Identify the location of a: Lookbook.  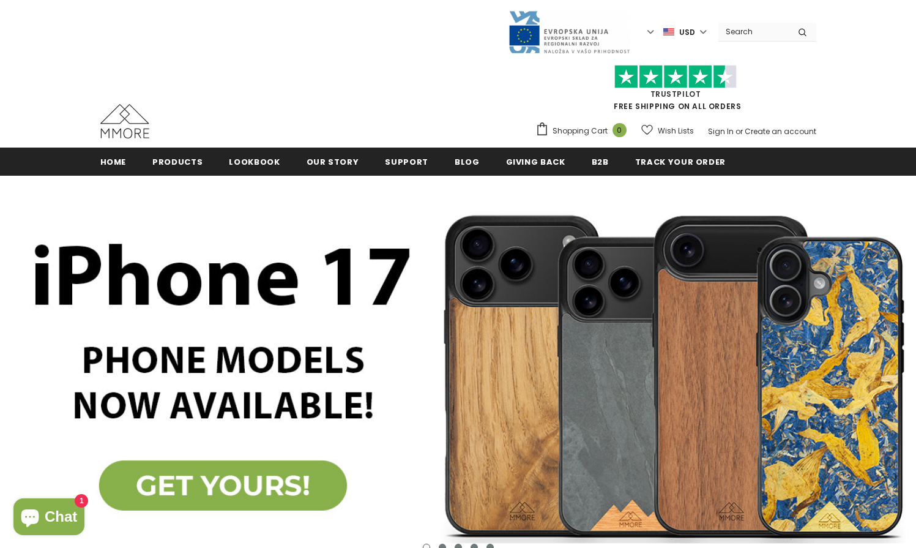
(254, 161).